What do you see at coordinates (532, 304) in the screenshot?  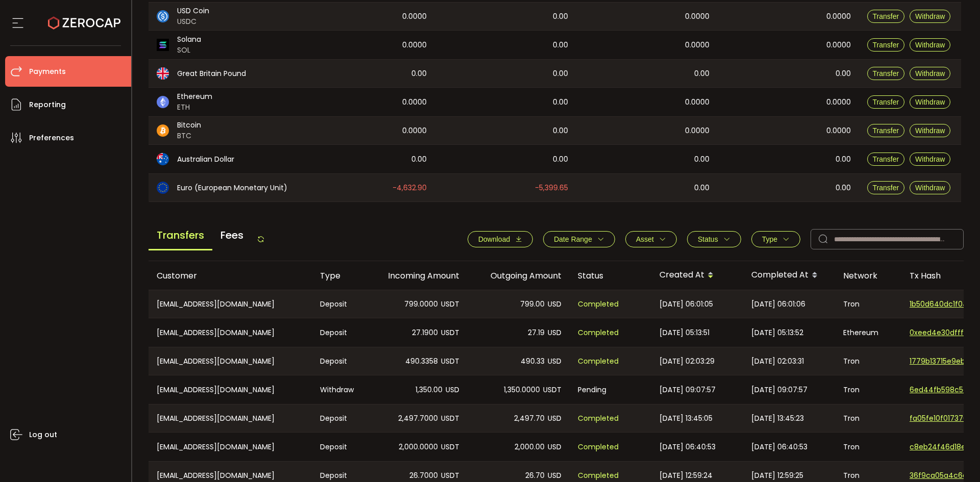 I see `span: 799.00` at bounding box center [532, 304].